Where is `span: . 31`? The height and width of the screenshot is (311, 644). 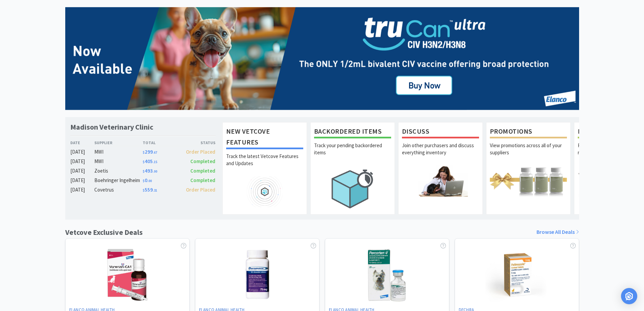
span: . 31 is located at coordinates (155, 190).